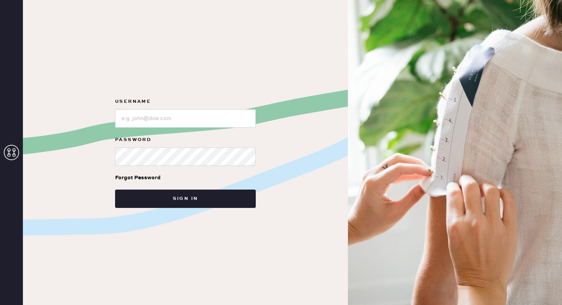 This screenshot has height=305, width=562. I want to click on button: Sign in, so click(186, 199).